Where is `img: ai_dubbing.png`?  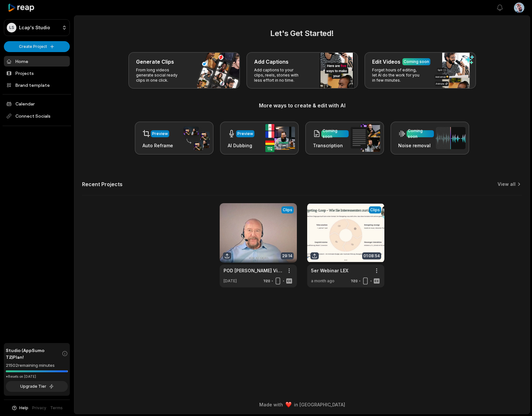 img: ai_dubbing.png is located at coordinates (280, 138).